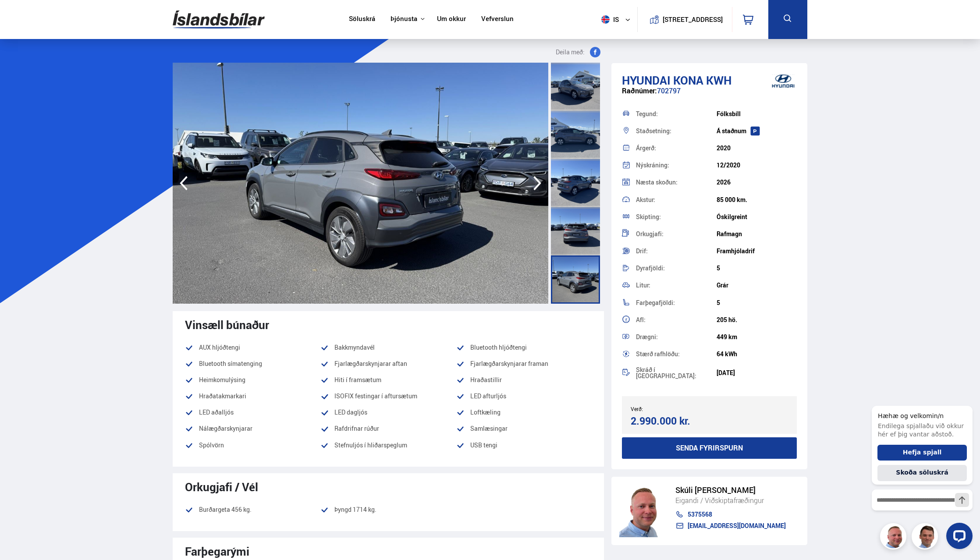 The height and width of the screenshot is (560, 980). I want to click on div: Skipting:, so click(676, 217).